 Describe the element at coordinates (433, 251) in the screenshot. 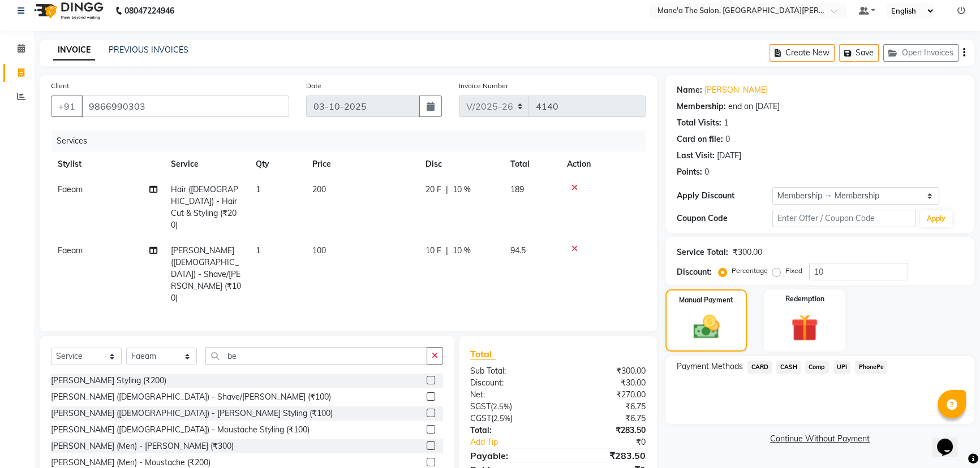

I see `span: 10 F` at that location.